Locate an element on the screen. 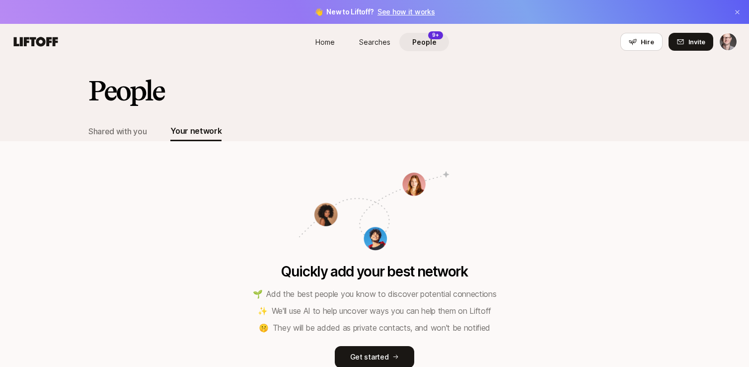  h2: People is located at coordinates (126, 90).